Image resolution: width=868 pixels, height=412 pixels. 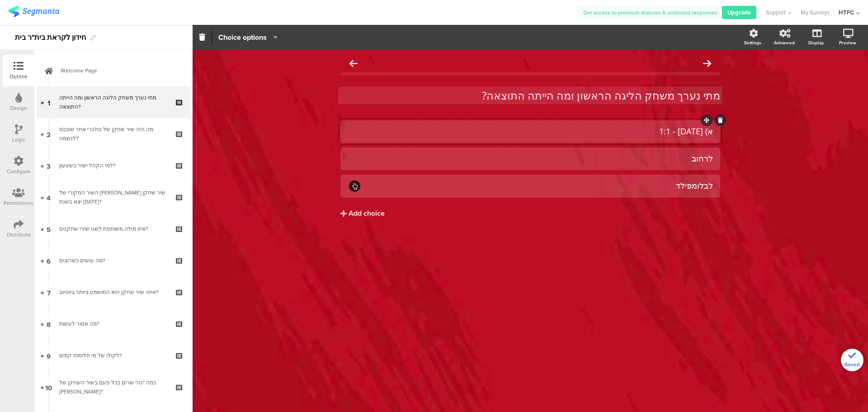 I want to click on span: Saved, so click(x=852, y=364).